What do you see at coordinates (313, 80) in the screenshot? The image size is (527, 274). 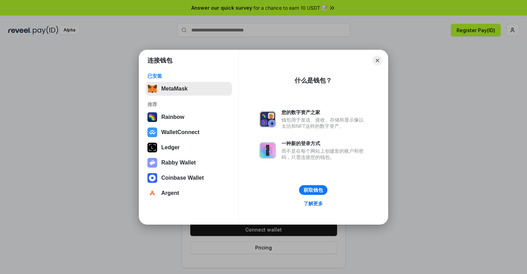 I see `div: 什么是钱包？` at bounding box center [313, 80].